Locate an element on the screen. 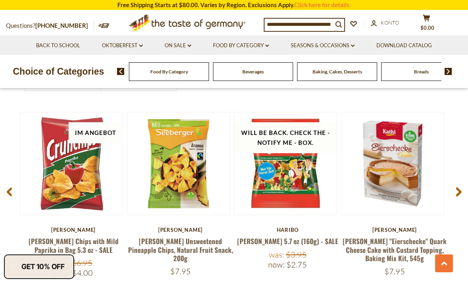  a: Click here for details. is located at coordinates (322, 5).